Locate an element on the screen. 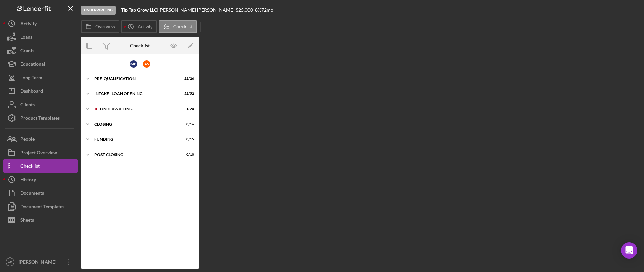  label: Overview is located at coordinates (105, 27).